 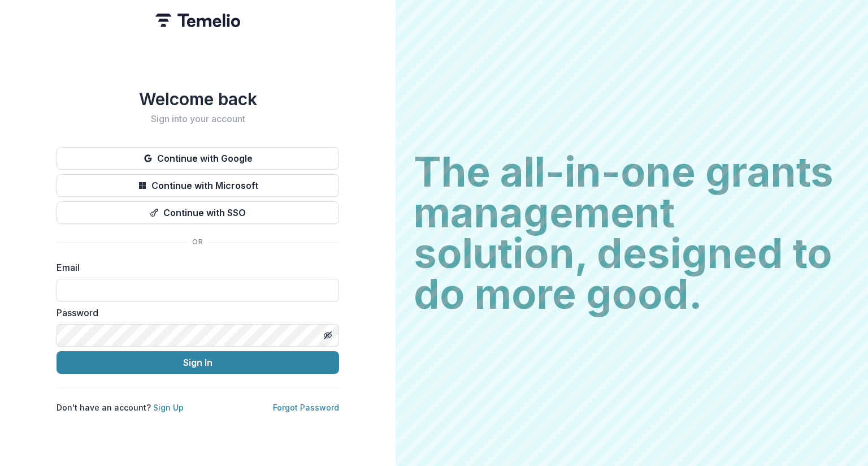 What do you see at coordinates (198, 20) in the screenshot?
I see `img: Temelio` at bounding box center [198, 20].